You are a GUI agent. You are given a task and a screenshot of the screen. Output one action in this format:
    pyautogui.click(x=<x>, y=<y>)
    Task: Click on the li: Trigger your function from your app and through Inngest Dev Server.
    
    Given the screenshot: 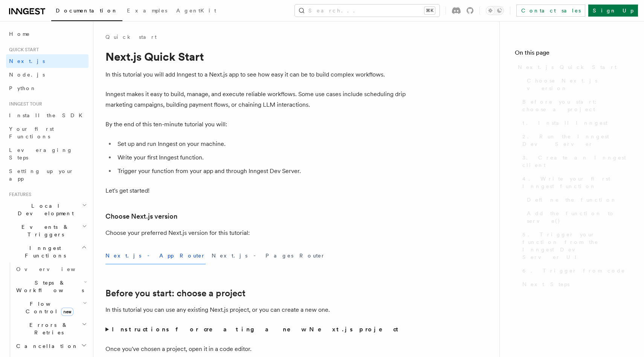 What is the action you would take?
    pyautogui.click(x=261, y=171)
    